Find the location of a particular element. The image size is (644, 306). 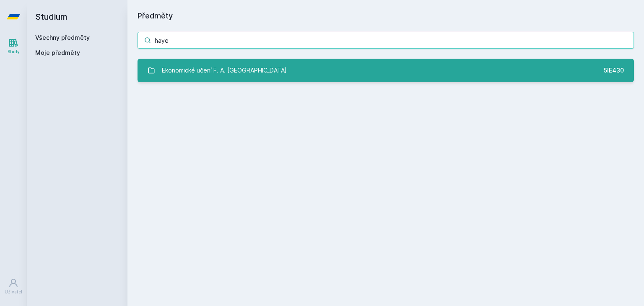

div: Study is located at coordinates (14, 51).